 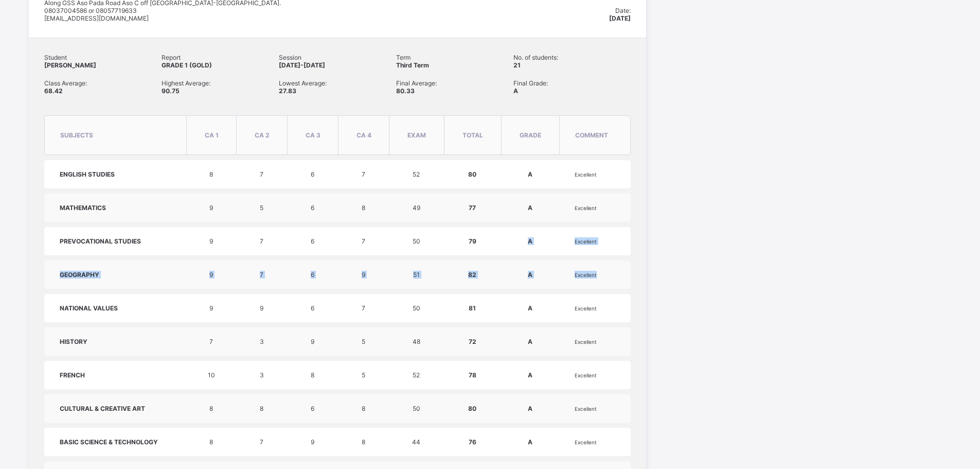 I want to click on span: 79, so click(x=472, y=241).